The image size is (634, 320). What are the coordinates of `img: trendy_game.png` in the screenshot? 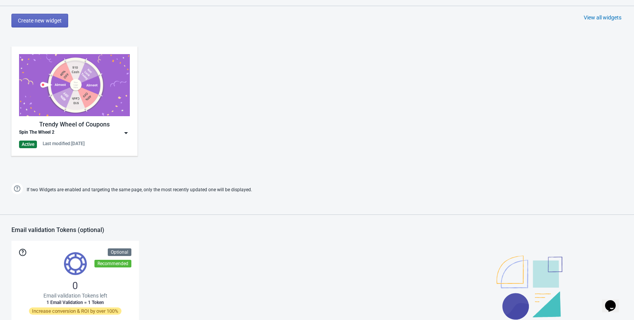 It's located at (74, 85).